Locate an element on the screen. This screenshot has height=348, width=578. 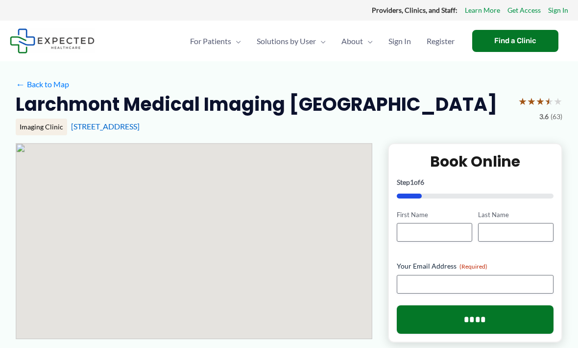
a: For PatientsMenu Toggle is located at coordinates (215, 41).